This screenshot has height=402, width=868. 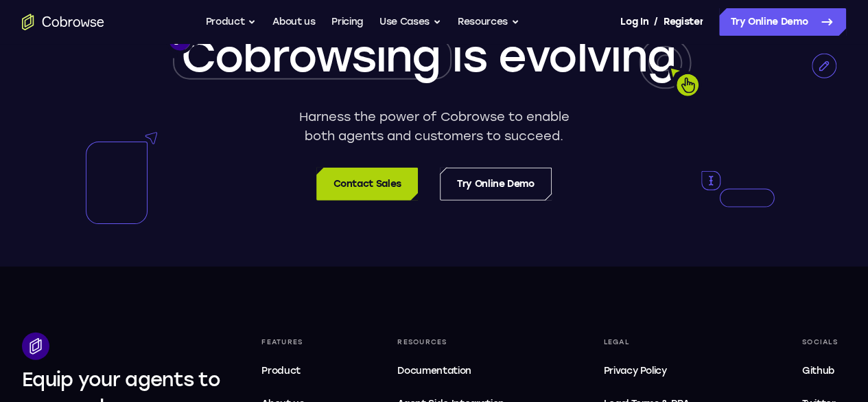 I want to click on div: Legal, so click(x=661, y=342).